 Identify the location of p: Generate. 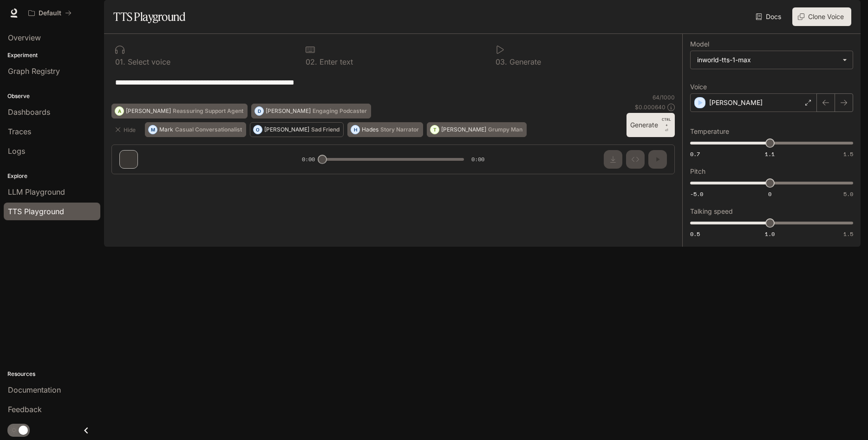
(524, 62).